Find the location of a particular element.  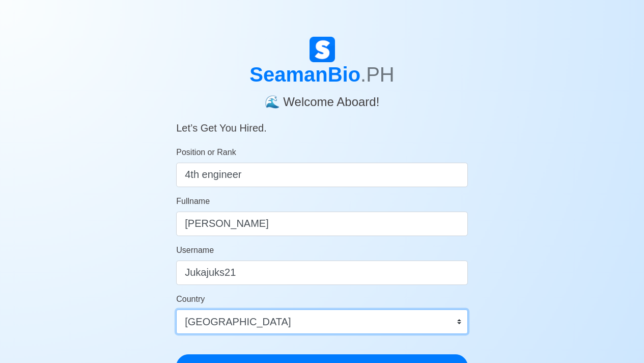

span: Username is located at coordinates (195, 250).